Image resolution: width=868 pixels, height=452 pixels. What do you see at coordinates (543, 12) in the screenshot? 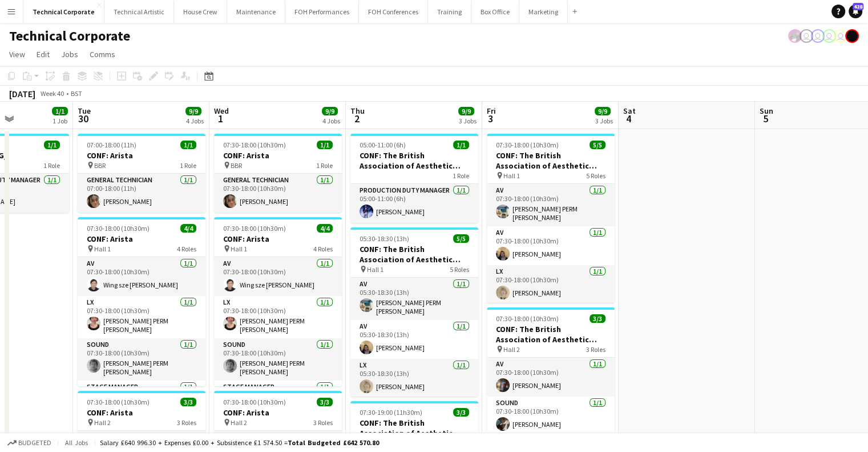
I see `button: Marketing` at bounding box center [543, 12].